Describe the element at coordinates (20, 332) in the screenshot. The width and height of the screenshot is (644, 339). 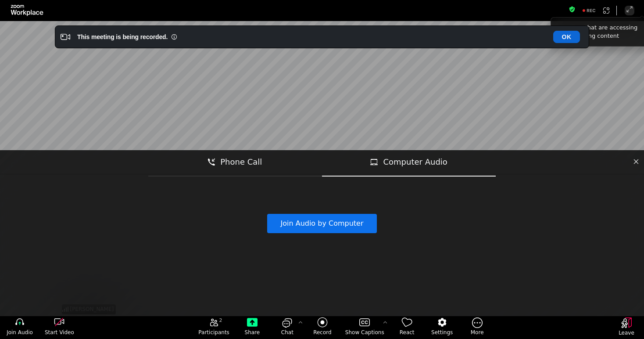
I see `span: Join Audio` at that location.